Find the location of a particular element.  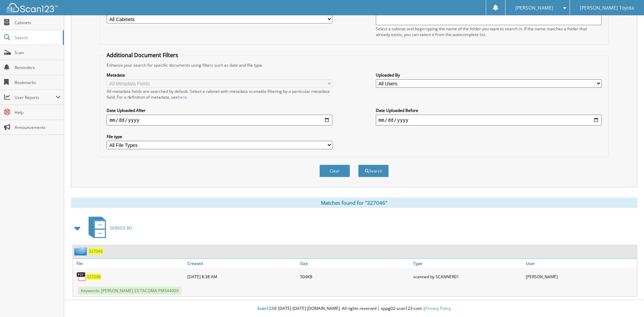

div: Select a cabinet and begin typing the name of the folder you want to search in. If the name match... is located at coordinates (488, 31).